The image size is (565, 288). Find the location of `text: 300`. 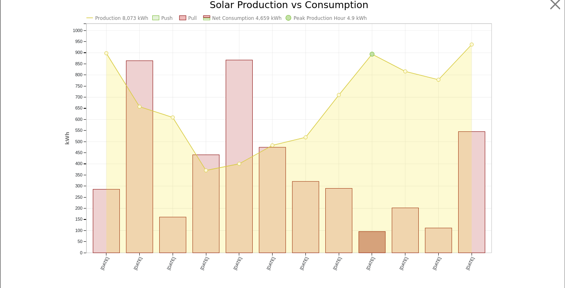

text: 300 is located at coordinates (79, 186).